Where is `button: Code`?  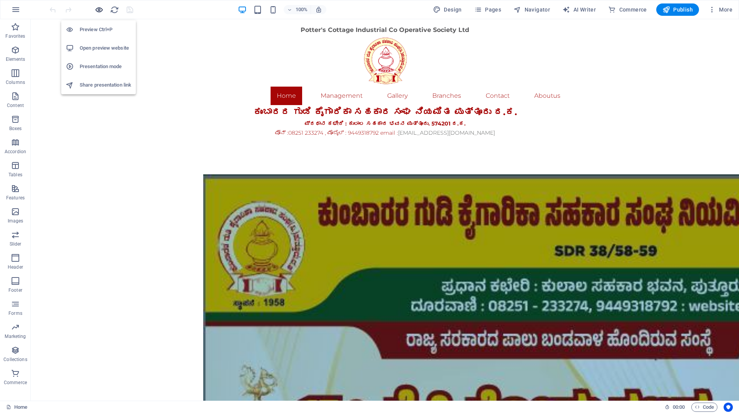
button: Code is located at coordinates (705, 407).